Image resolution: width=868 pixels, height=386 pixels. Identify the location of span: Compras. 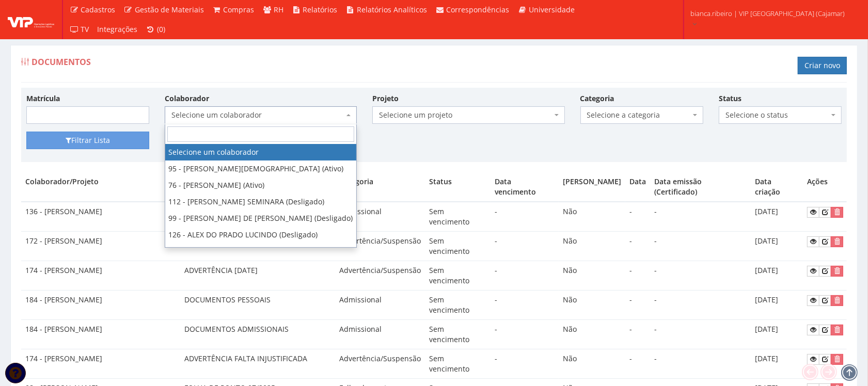
(239, 9).